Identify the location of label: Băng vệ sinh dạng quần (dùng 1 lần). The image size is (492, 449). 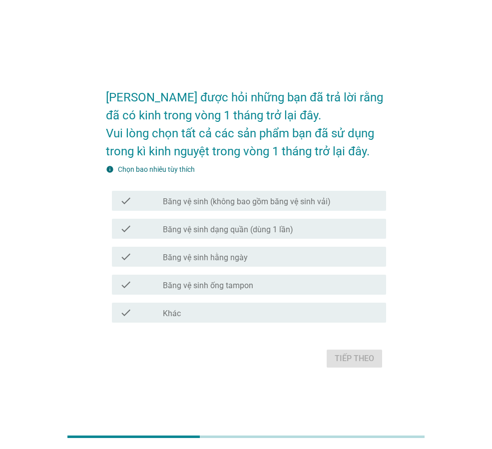
(228, 230).